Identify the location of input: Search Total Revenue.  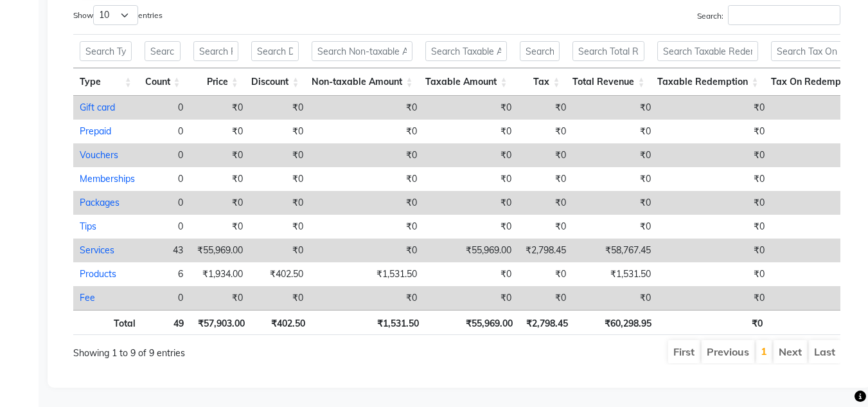
(608, 51).